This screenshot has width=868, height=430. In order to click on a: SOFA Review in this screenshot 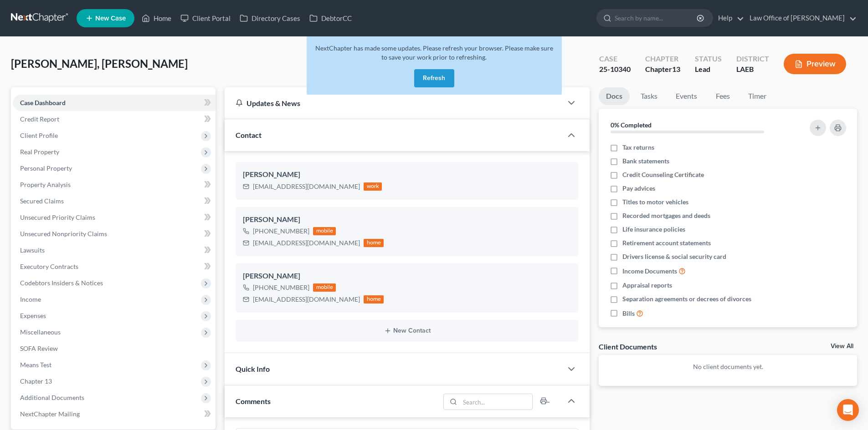, I will do `click(114, 349)`.